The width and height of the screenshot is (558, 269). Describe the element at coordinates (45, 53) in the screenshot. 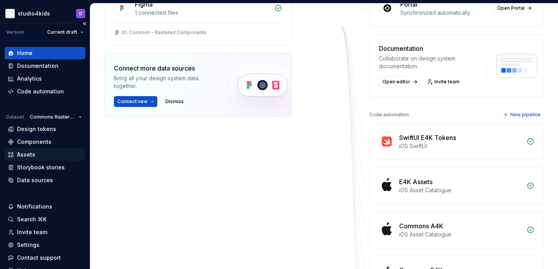

I see `a: Home` at that location.